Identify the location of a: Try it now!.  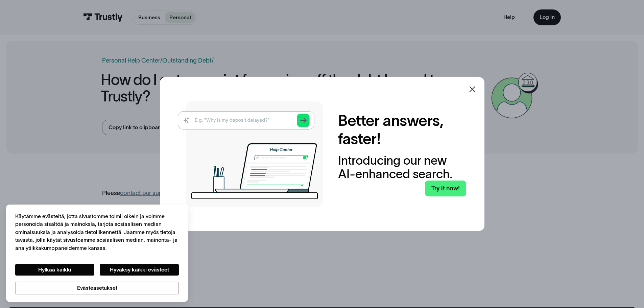
(445, 188).